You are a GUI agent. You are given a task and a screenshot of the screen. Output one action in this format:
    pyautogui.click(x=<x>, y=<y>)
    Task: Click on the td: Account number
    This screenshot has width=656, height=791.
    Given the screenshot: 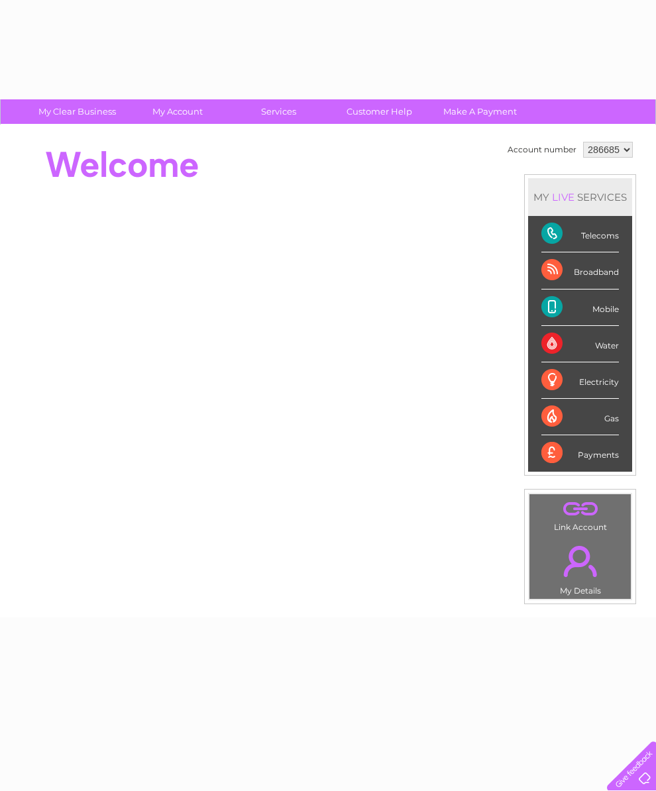 What is the action you would take?
    pyautogui.click(x=542, y=150)
    